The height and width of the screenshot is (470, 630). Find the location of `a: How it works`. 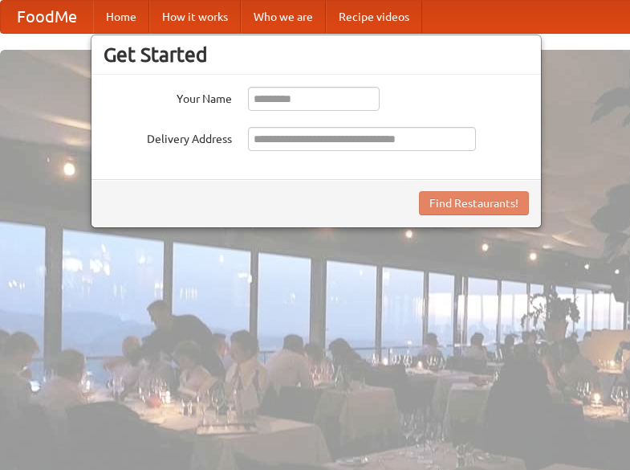

a: How it works is located at coordinates (195, 17).